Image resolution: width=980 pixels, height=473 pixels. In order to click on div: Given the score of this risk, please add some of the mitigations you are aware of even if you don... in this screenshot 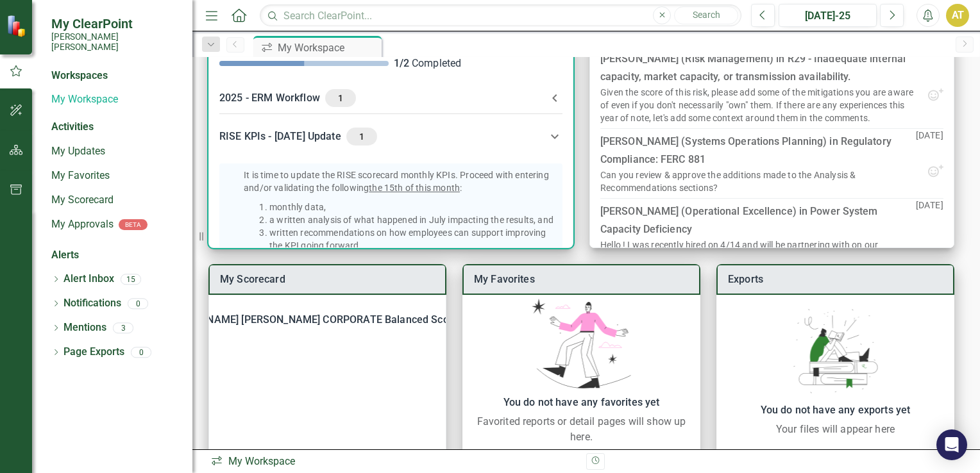, I will do `click(758, 105)`.